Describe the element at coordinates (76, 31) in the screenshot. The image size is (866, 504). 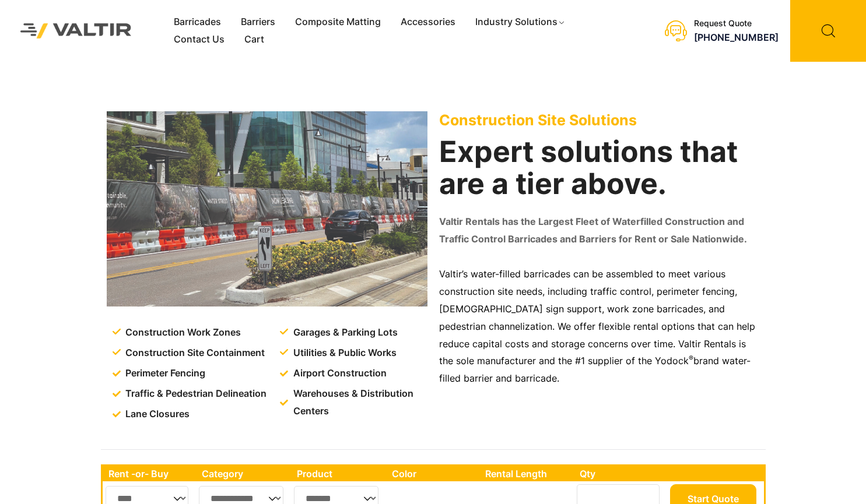
I see `img: Valtir Rentals` at that location.